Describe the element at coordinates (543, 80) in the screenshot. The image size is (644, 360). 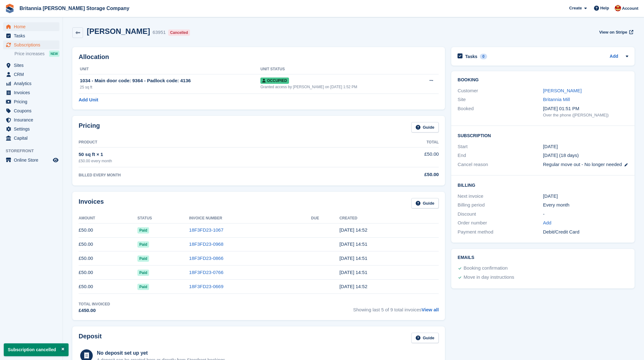
I see `h2: Booking` at that location.